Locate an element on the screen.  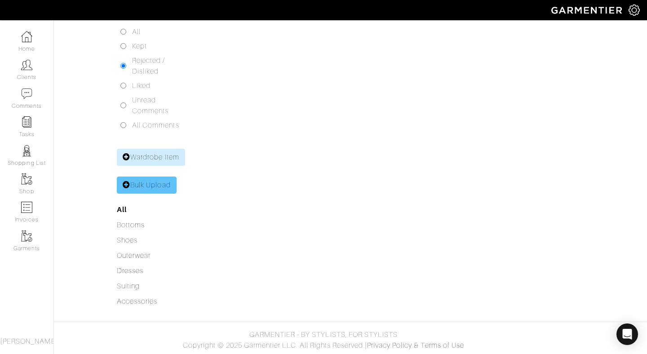
a: Bulk Upload is located at coordinates (147, 185).